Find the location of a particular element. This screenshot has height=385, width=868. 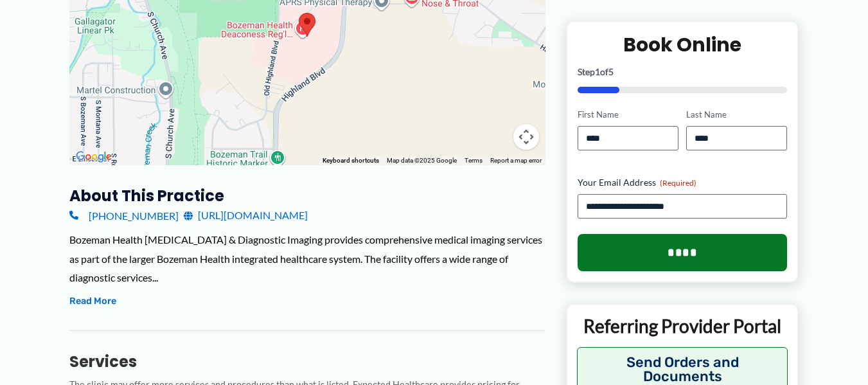

p: Referring Provider Portal is located at coordinates (682, 326).